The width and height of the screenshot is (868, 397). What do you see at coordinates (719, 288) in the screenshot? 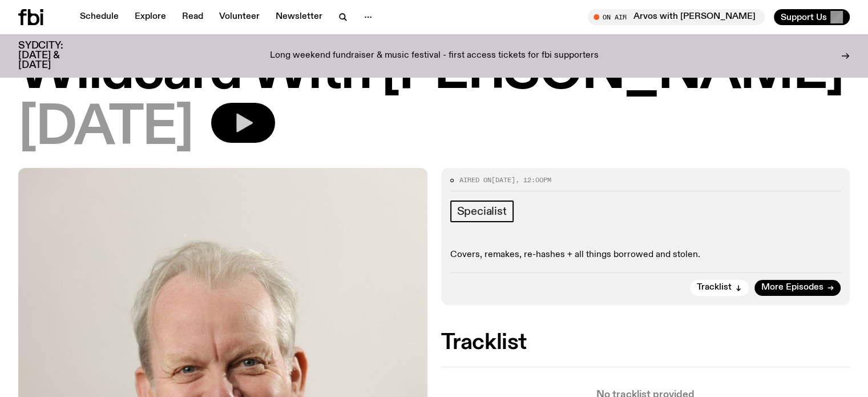
I see `button: Tracklist` at bounding box center [719, 288].